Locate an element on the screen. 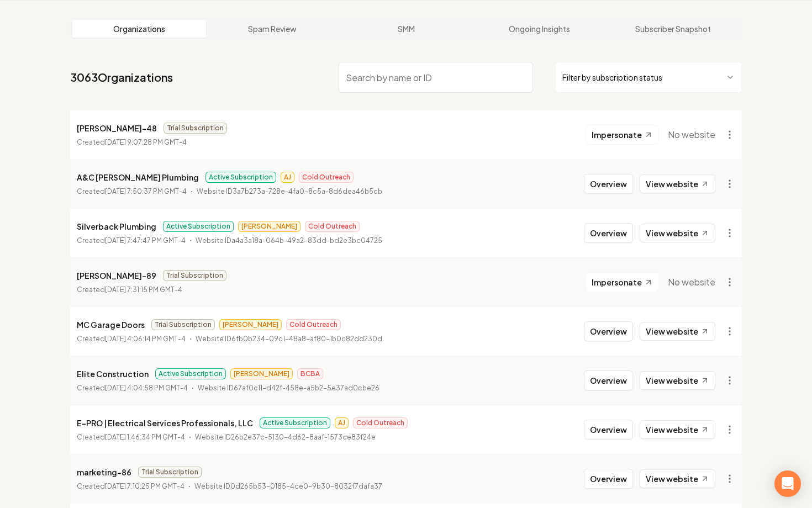 The width and height of the screenshot is (812, 508). a: 3063Organizations is located at coordinates (121, 77).